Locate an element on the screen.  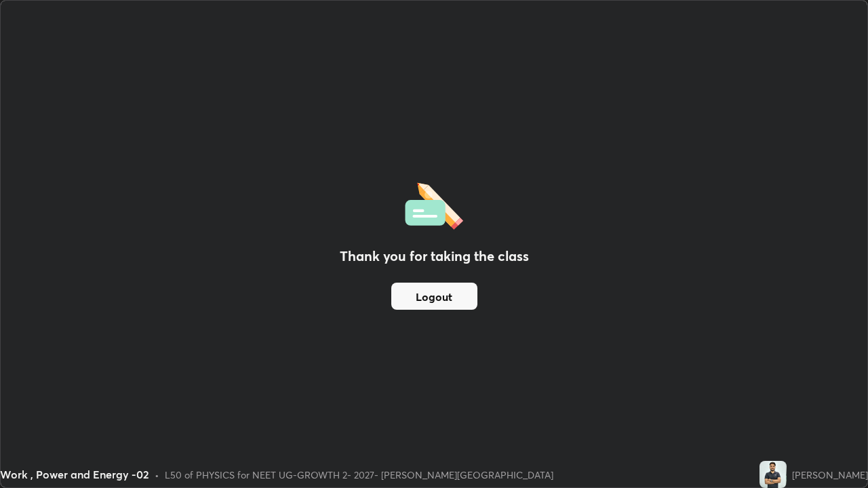
img: aad7c88180934166bc05e7b1c96e33c5.jpg is located at coordinates (773, 475).